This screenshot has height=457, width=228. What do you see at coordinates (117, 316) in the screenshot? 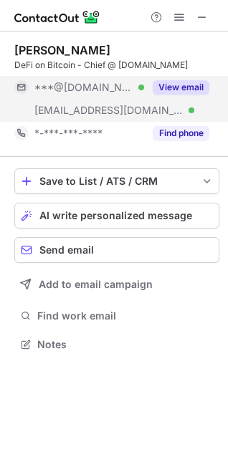
I see `button: Find work email` at bounding box center [117, 316].